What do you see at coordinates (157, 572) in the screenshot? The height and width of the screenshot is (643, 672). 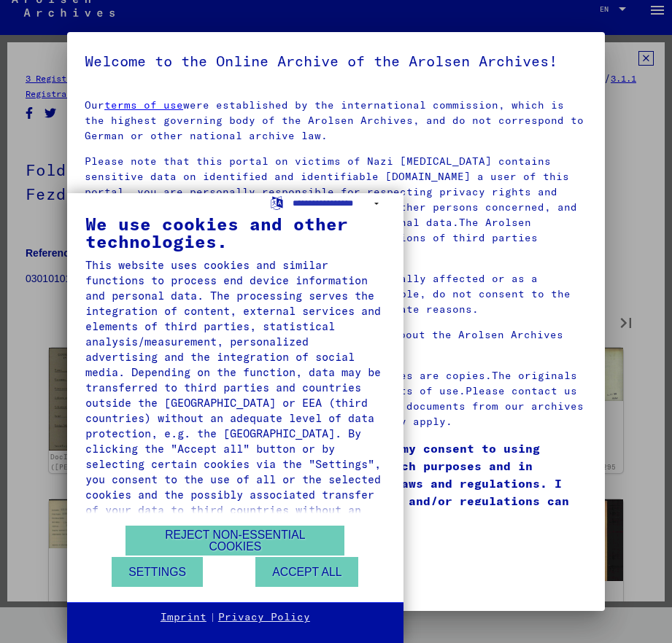 I see `button: Settings` at bounding box center [157, 572].